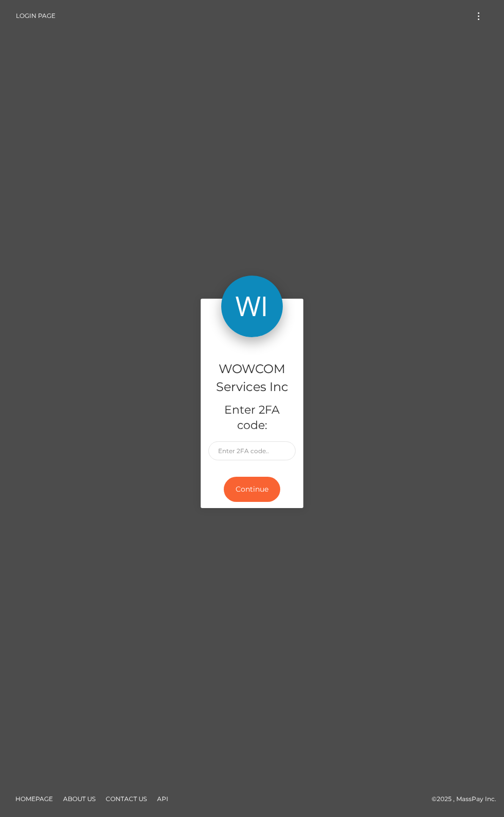  Describe the element at coordinates (252, 418) in the screenshot. I see `h5: Enter 2FA code:` at that location.